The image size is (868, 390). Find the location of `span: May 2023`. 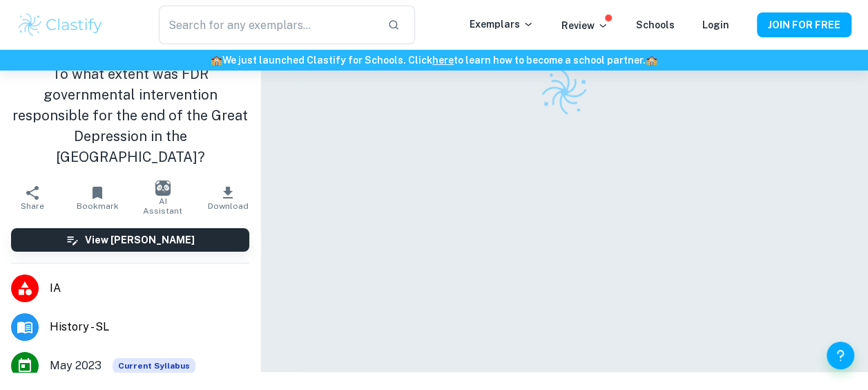

span: May 2023 is located at coordinates (75, 365).